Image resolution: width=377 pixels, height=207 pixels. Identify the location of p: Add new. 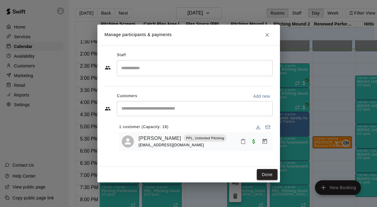
(262, 96).